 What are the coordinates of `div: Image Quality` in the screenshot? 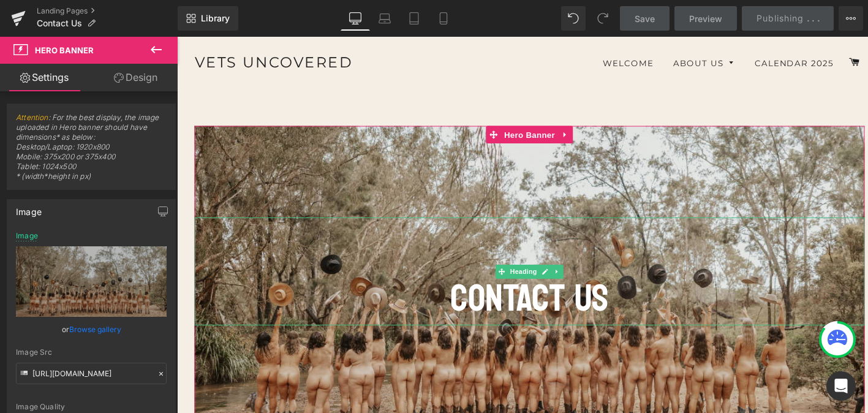 It's located at (91, 406).